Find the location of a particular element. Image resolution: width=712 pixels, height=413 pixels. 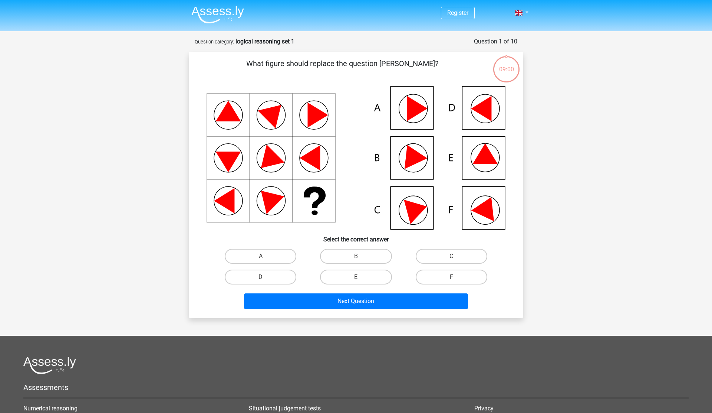

a: Situational judgement tests is located at coordinates (285, 408).